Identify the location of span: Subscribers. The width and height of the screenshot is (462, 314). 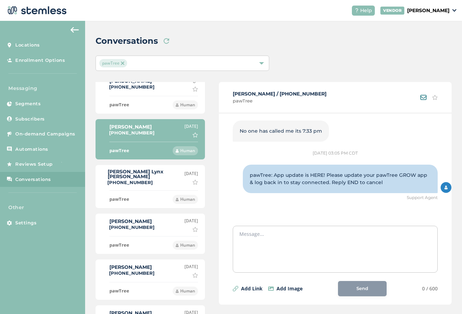
(30, 119).